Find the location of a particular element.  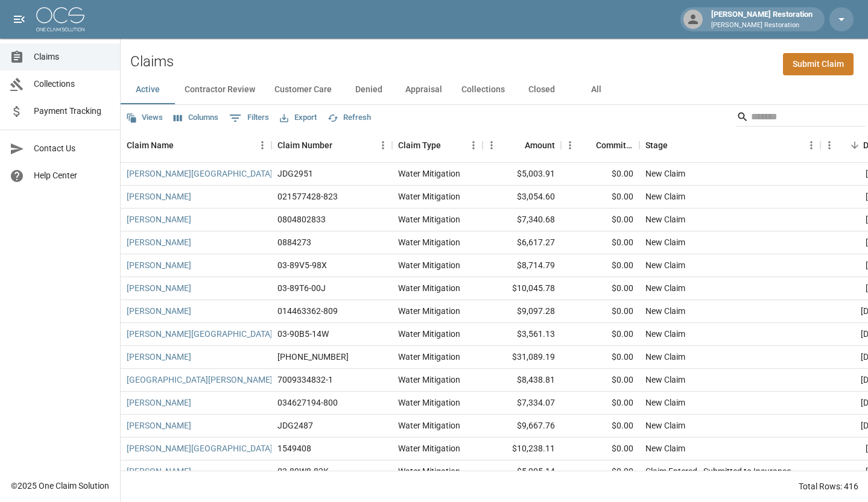

div: 0804802833 is located at coordinates (302, 219).